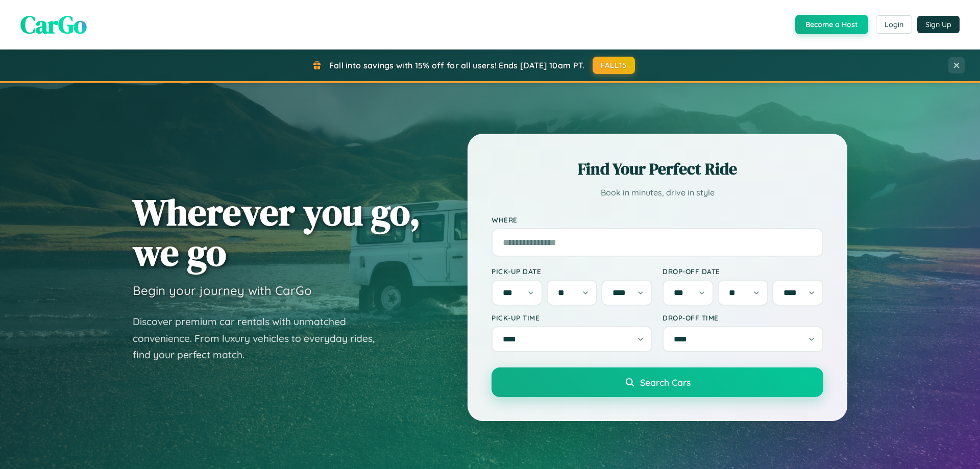 Image resolution: width=980 pixels, height=469 pixels. I want to click on label: Drop-off Time, so click(743, 317).